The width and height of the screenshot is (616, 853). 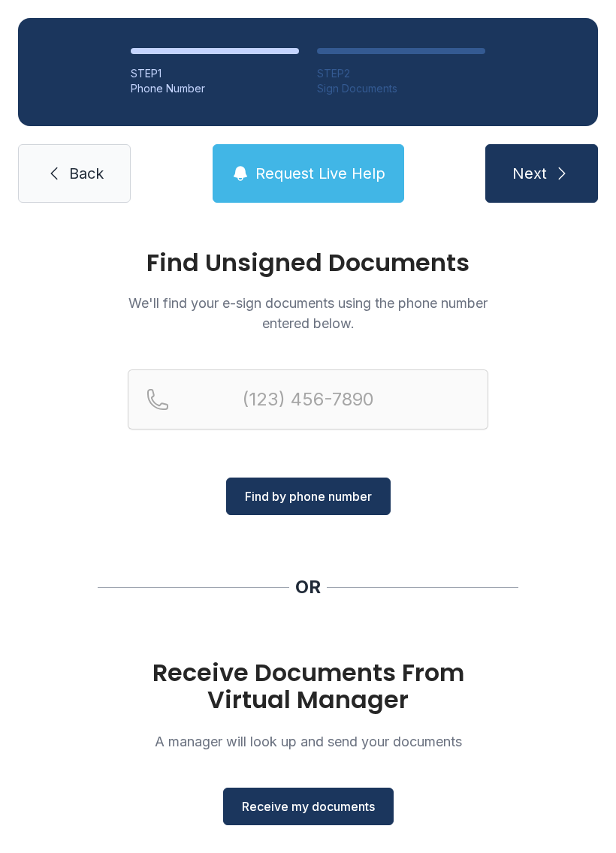 What do you see at coordinates (86, 173) in the screenshot?
I see `span: Back` at bounding box center [86, 173].